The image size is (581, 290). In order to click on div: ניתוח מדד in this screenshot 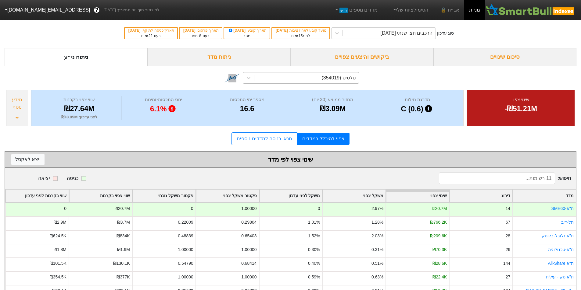, I will do `click(219, 57)`.